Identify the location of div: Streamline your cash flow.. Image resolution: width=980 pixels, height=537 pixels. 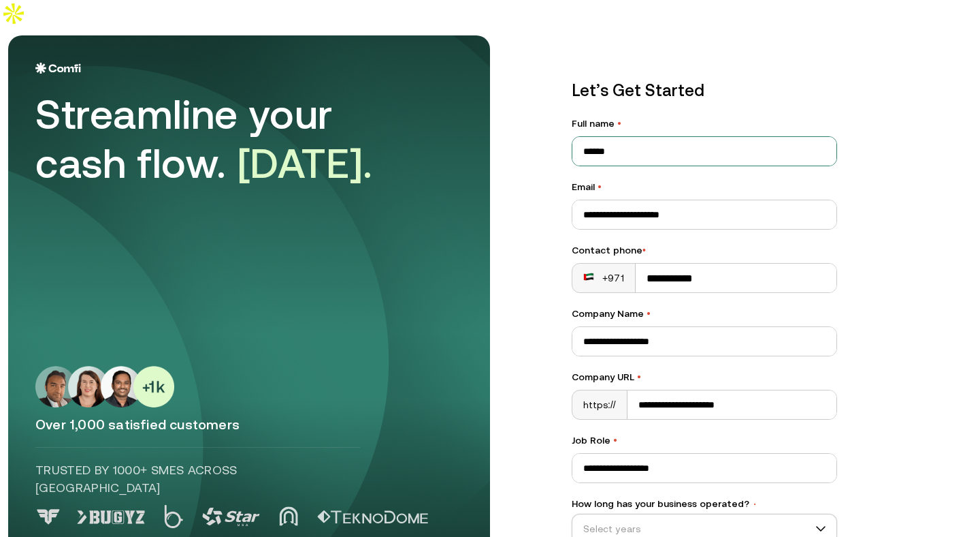
(226, 138).